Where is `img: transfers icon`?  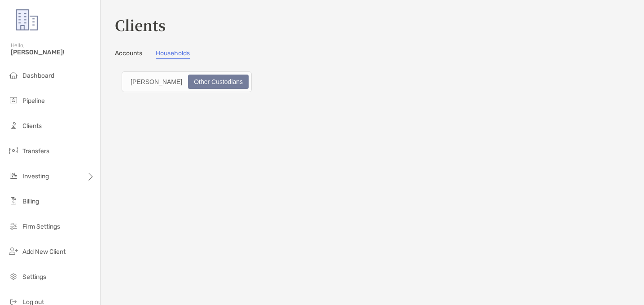
img: transfers icon is located at coordinates (14, 150).